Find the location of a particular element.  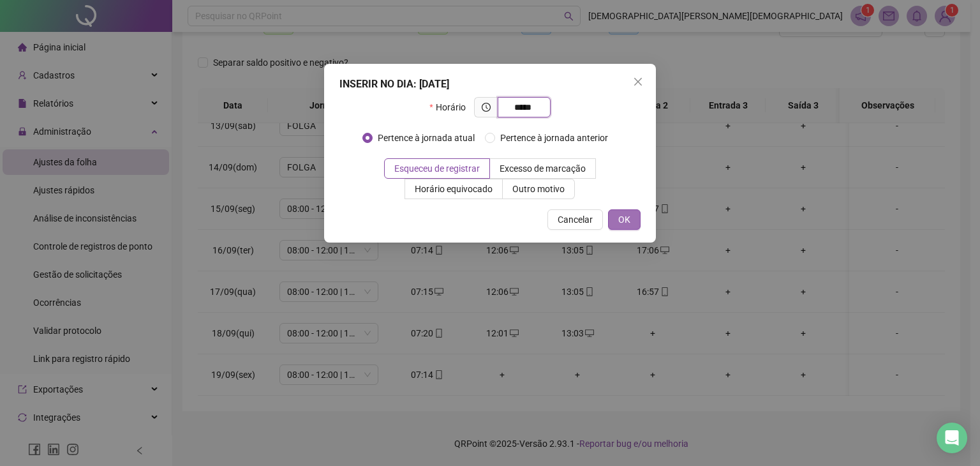

span: clock-circle is located at coordinates (487, 107).